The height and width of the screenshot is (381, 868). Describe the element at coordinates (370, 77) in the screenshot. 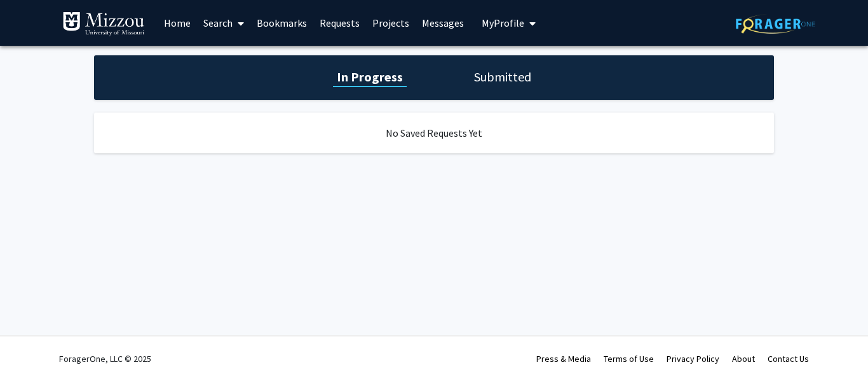

I see `h1: In Progress` at that location.